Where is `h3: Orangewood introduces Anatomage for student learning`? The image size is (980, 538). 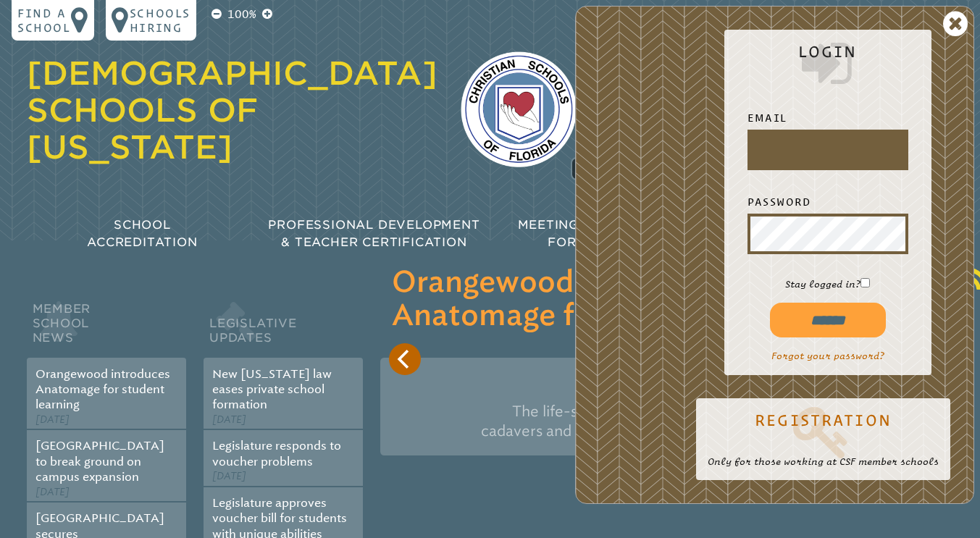 h3: Orangewood introduces Anatomage for student learning is located at coordinates (667, 300).